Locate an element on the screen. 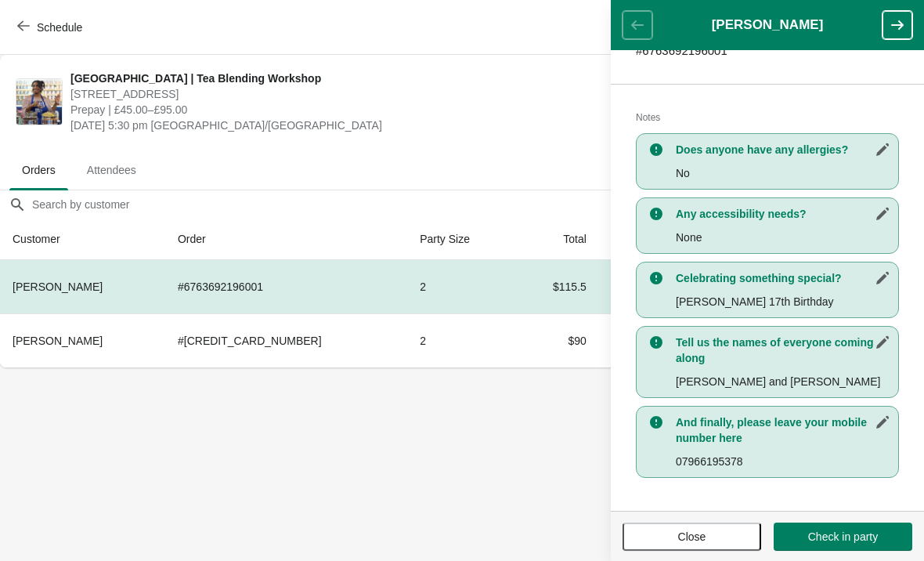 The image size is (924, 561). h3: Any accessibility needs? is located at coordinates (783, 214).